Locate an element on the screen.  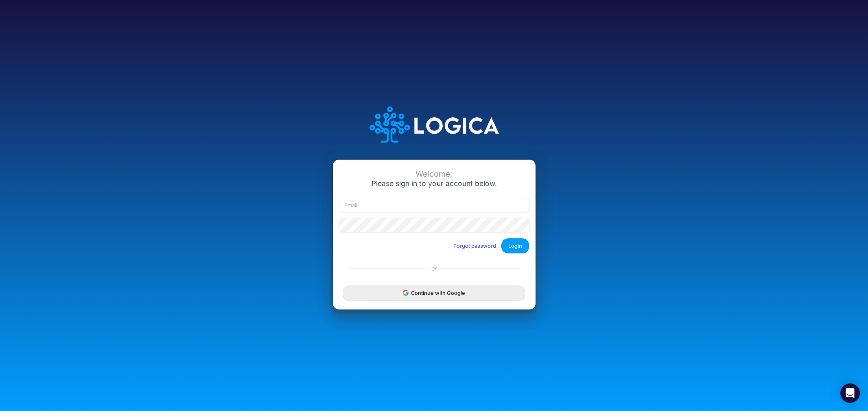
span: Please sign in to your account below. is located at coordinates (434, 183).